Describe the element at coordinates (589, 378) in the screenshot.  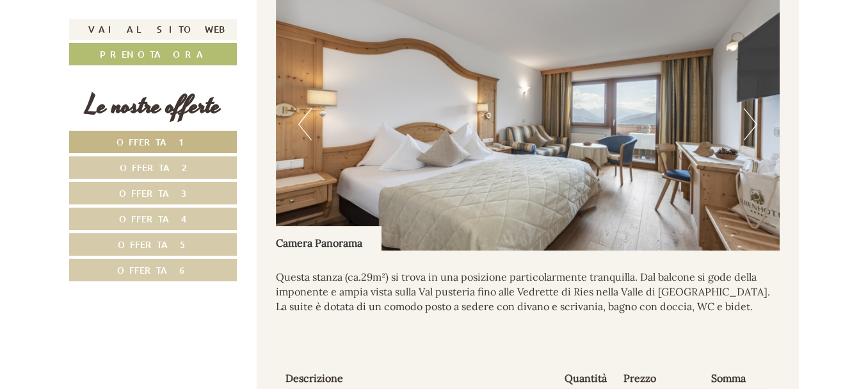
I see `th: Quantità` at that location.